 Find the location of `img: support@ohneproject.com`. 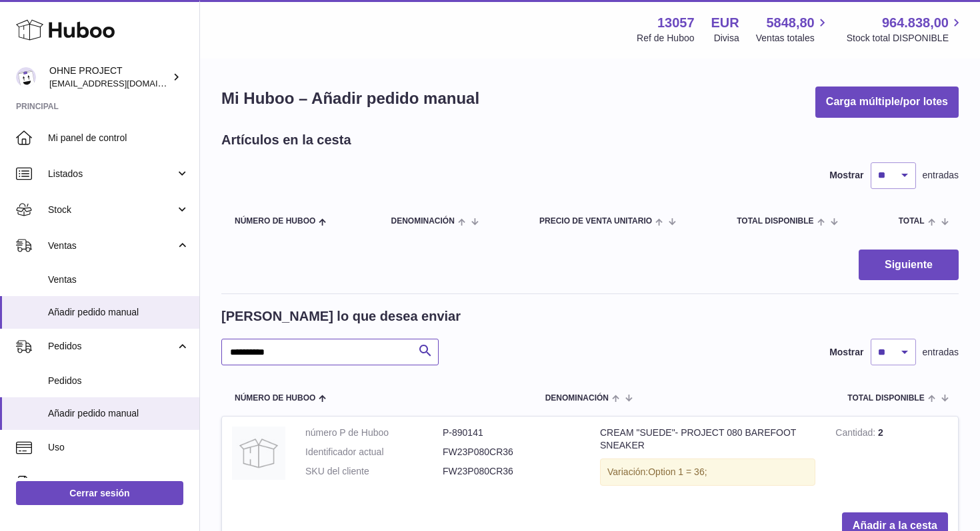

img: support@ohneproject.com is located at coordinates (26, 78).